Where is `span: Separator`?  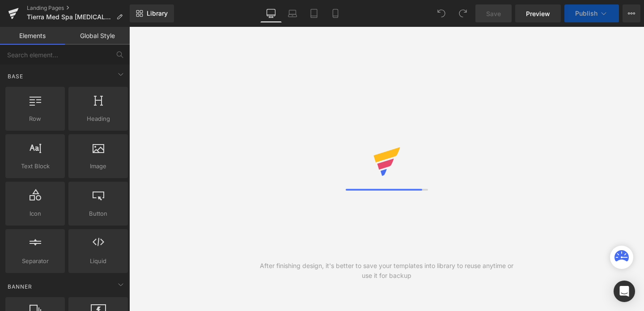
span: Separator is located at coordinates (35, 261).